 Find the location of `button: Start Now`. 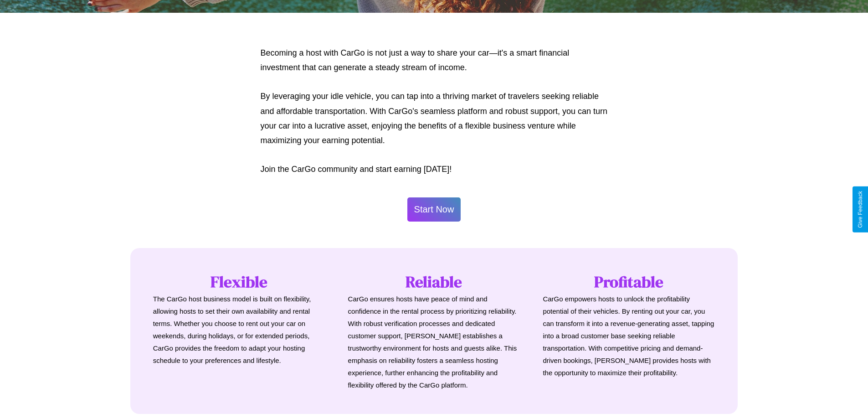

button: Start Now is located at coordinates (434, 209).